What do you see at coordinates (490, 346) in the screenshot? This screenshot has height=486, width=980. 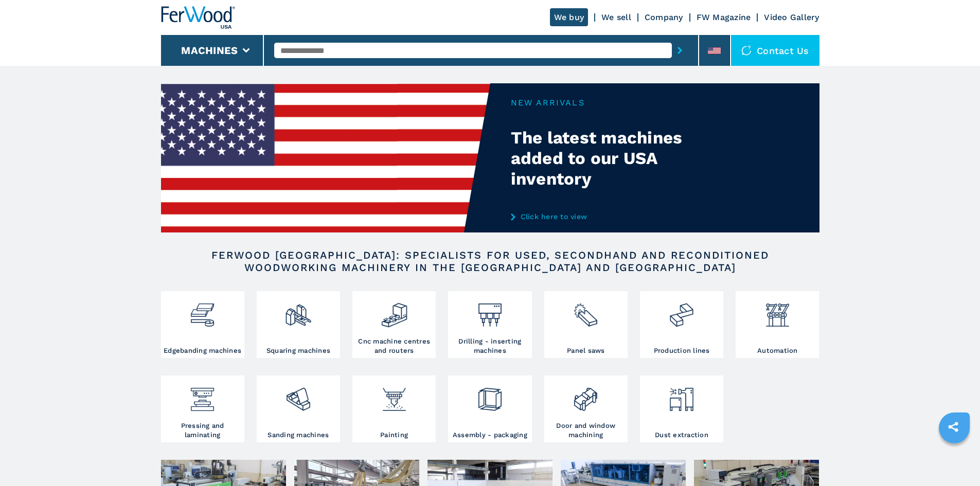 I see `h3: Drilling - inserting machines` at bounding box center [490, 346].